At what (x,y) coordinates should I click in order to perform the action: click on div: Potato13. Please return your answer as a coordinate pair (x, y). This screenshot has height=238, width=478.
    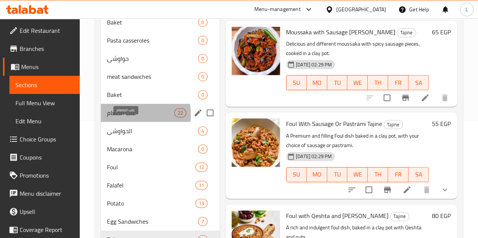
    Looking at the image, I should click on (160, 203).